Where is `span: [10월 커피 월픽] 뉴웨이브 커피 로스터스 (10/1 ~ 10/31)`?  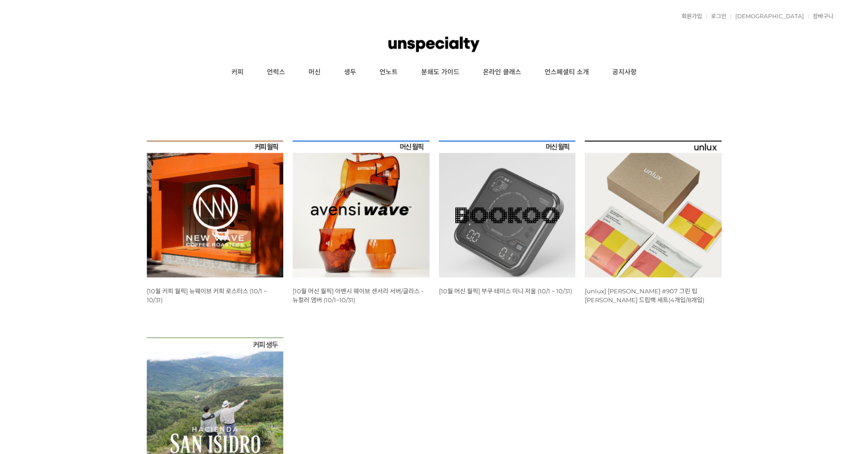
span: [10월 커피 월픽] 뉴웨이브 커피 로스터스 (10/1 ~ 10/31) is located at coordinates (207, 295).